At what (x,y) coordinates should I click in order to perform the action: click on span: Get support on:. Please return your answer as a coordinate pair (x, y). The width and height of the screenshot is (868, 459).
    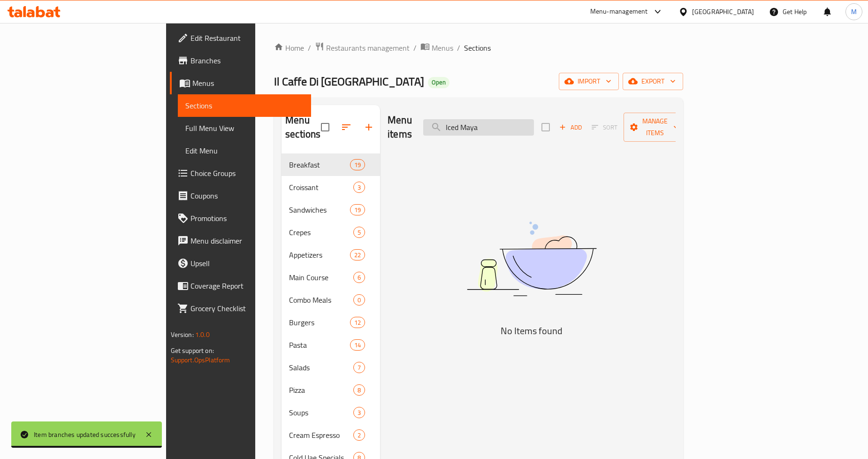
    Looking at the image, I should click on (192, 351).